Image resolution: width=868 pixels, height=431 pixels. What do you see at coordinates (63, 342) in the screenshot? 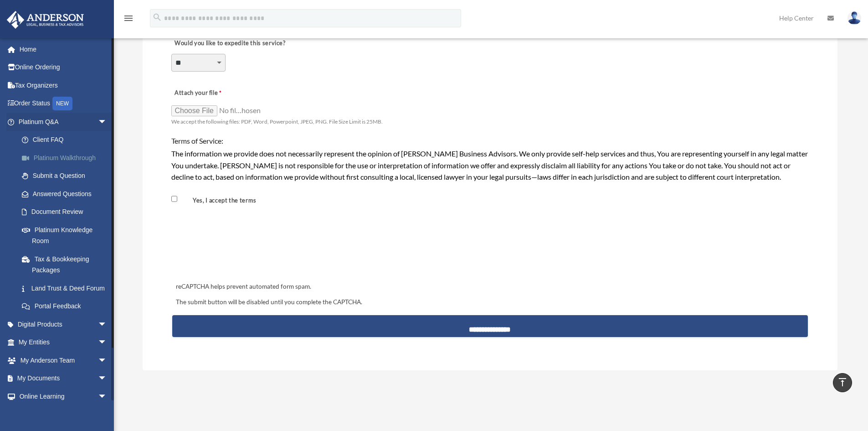
I see `a: My Entitiesarrow_drop_down` at bounding box center [63, 342].